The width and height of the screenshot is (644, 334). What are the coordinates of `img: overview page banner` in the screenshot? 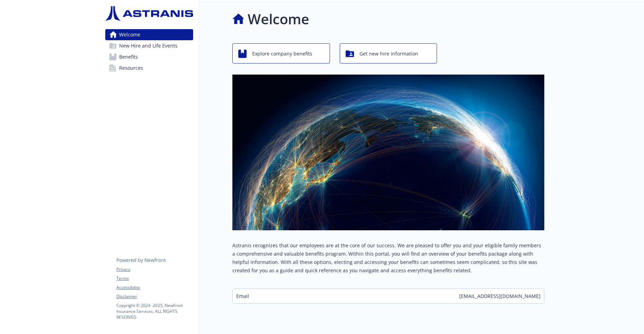 It's located at (388, 153).